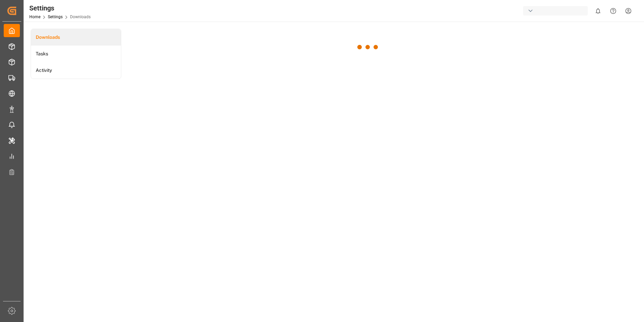 The width and height of the screenshot is (644, 322). I want to click on div: Settings, so click(60, 9).